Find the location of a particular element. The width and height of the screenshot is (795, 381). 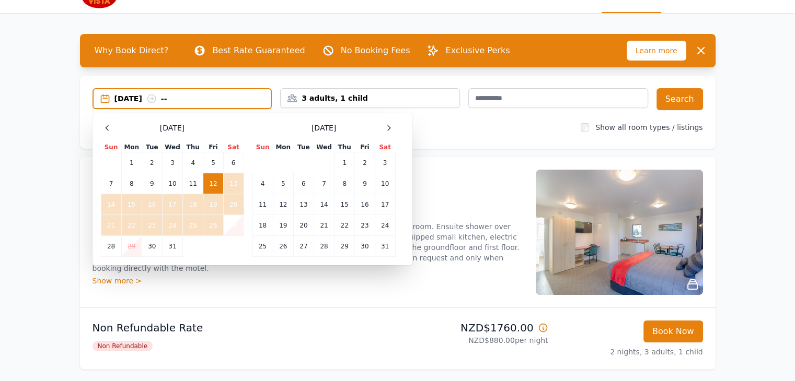

p: Non Refundable Rate is located at coordinates (243, 328).